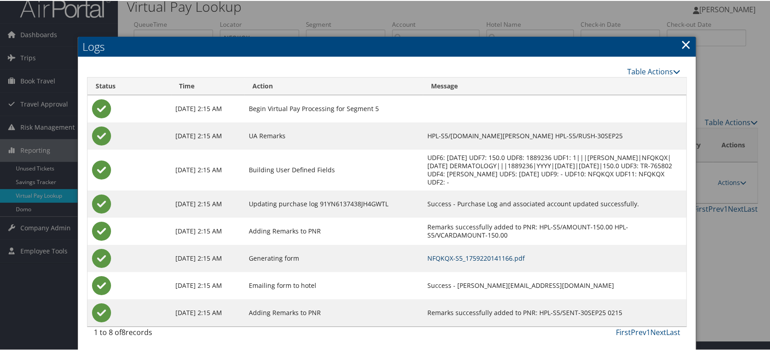 The height and width of the screenshot is (350, 770). Describe the element at coordinates (162, 334) in the screenshot. I see `div: 1 to 8 of records` at that location.